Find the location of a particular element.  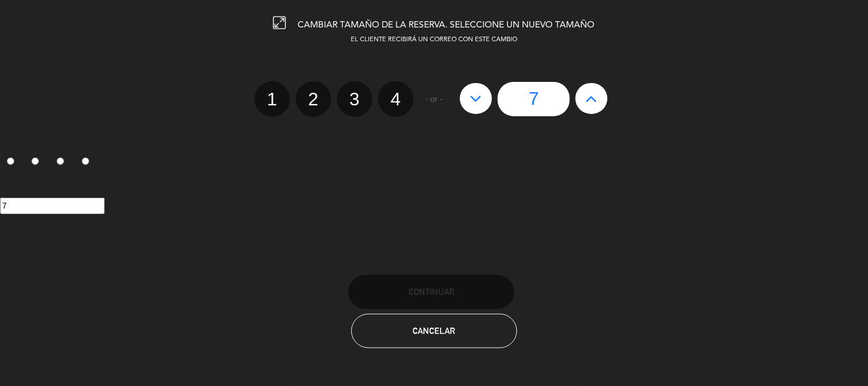

label: 1 is located at coordinates (272, 99).